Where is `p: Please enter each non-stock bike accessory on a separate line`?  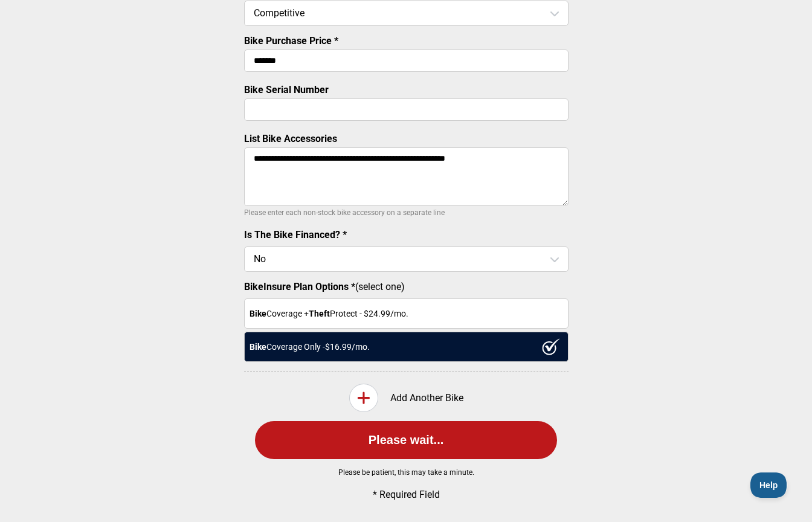 p: Please enter each non-stock bike accessory on a separate line is located at coordinates (406, 213).